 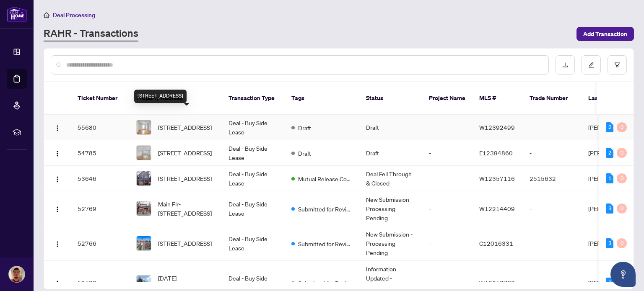 I want to click on span: C12016331, so click(x=496, y=243).